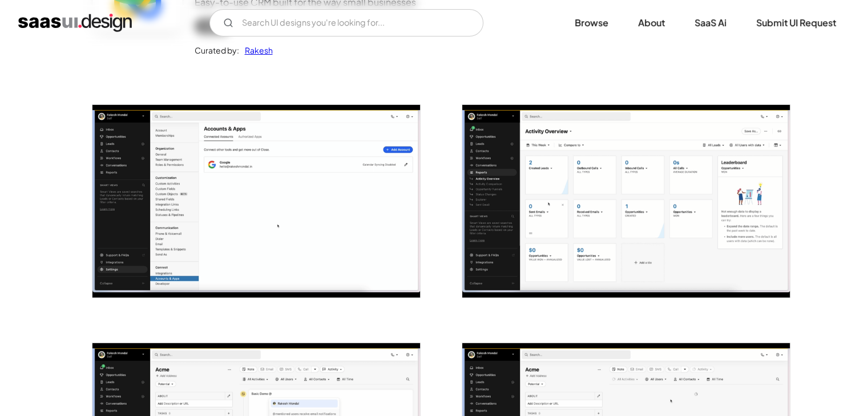 This screenshot has width=868, height=416. I want to click on img: 667d3e727404bb2e04c0ed5e_close%20crm%20activity%20overview.png, so click(626, 201).